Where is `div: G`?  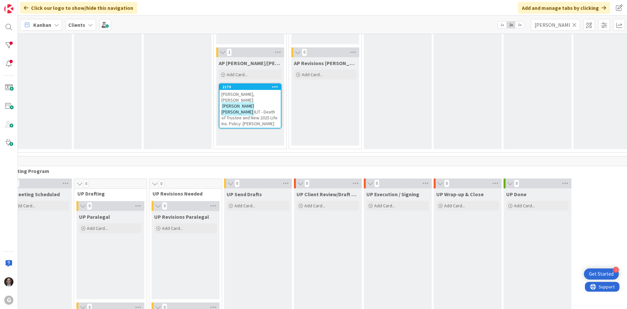 div: G is located at coordinates (9, 300).